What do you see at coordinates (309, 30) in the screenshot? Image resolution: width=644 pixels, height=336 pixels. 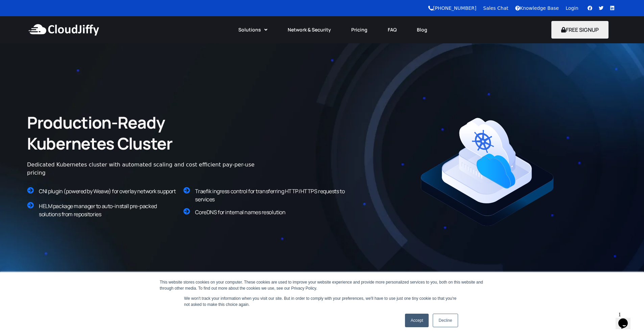 I see `a: Network & Security` at bounding box center [309, 30].